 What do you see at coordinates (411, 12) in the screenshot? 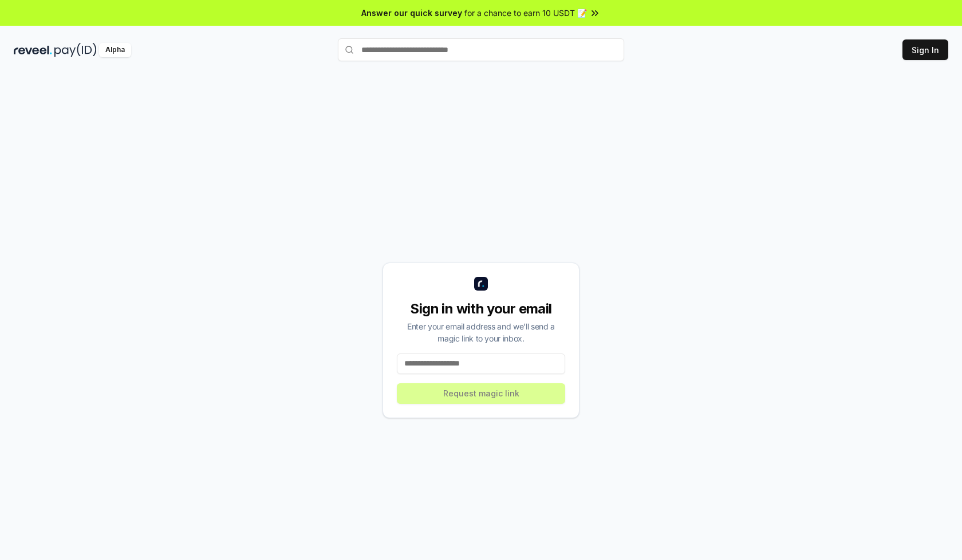
I see `span: Answer our quick survey` at bounding box center [411, 12].